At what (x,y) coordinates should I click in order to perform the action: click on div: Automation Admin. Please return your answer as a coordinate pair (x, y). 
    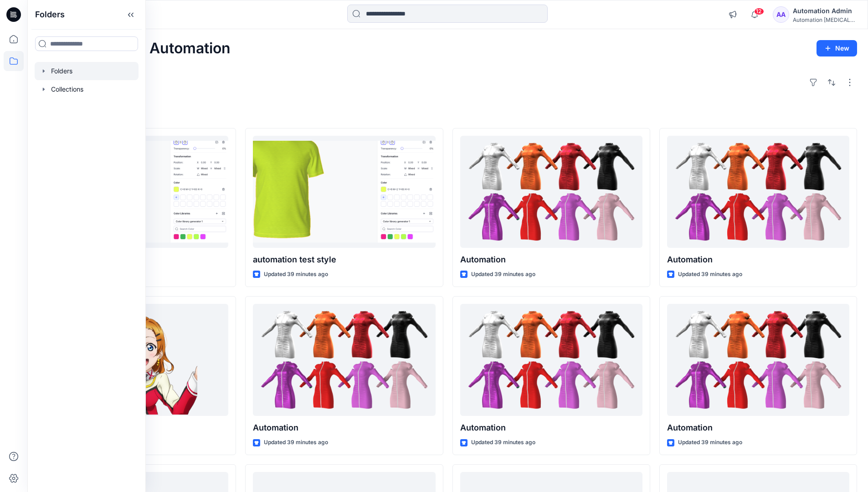
    Looking at the image, I should click on (824, 11).